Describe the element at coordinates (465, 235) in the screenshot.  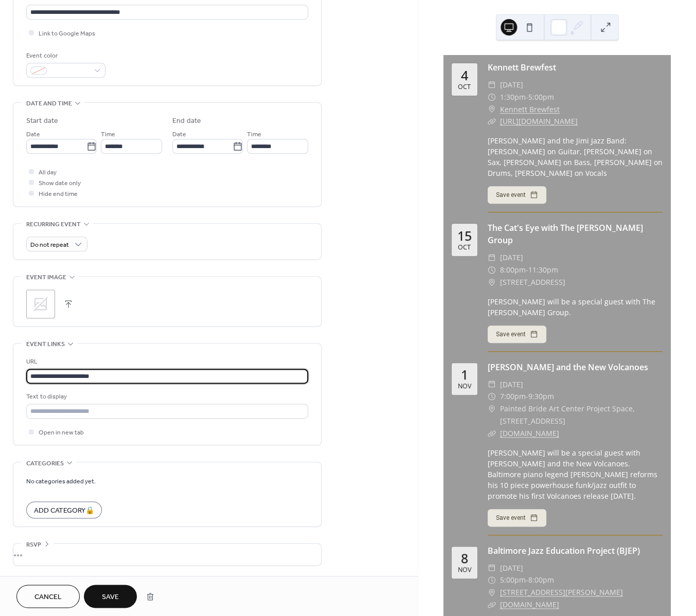
I see `div: 15` at that location.